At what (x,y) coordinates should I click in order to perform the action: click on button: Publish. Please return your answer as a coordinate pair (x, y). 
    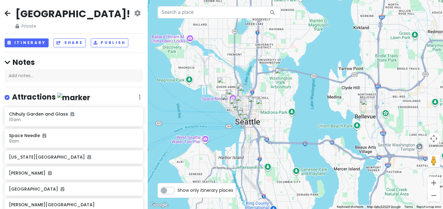
    Looking at the image, I should click on (110, 43).